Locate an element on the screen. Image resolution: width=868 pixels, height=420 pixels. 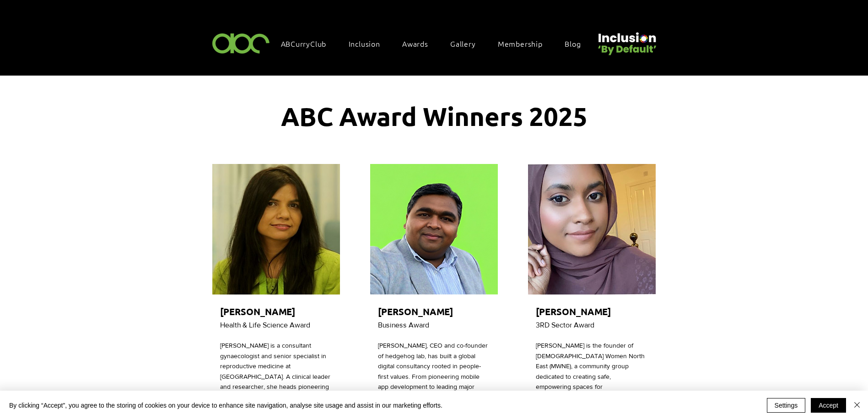
img: Close is located at coordinates (857, 405).